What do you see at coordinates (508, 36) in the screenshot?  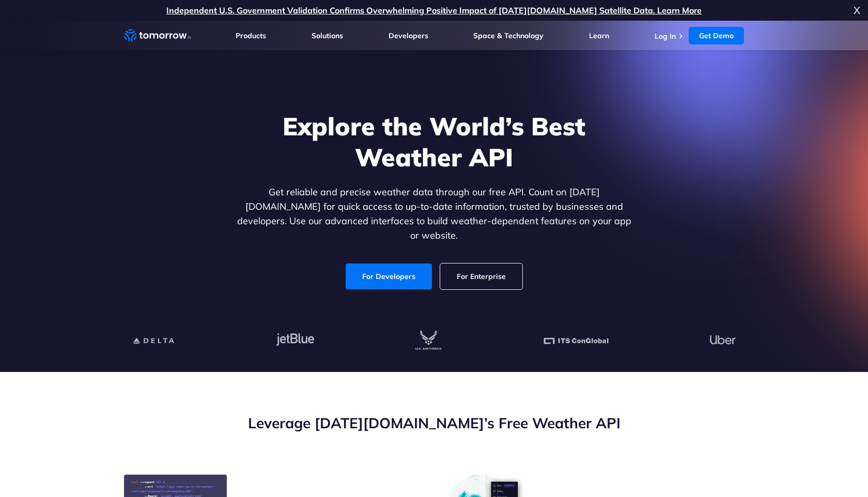 I see `a: Space & Technology` at bounding box center [508, 36].